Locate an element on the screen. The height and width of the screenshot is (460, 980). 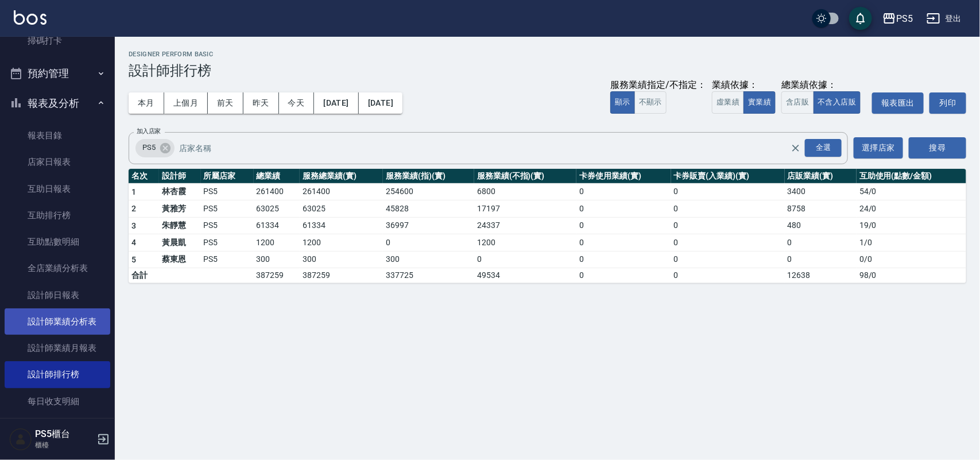
div: 全選 is located at coordinates (824, 147).